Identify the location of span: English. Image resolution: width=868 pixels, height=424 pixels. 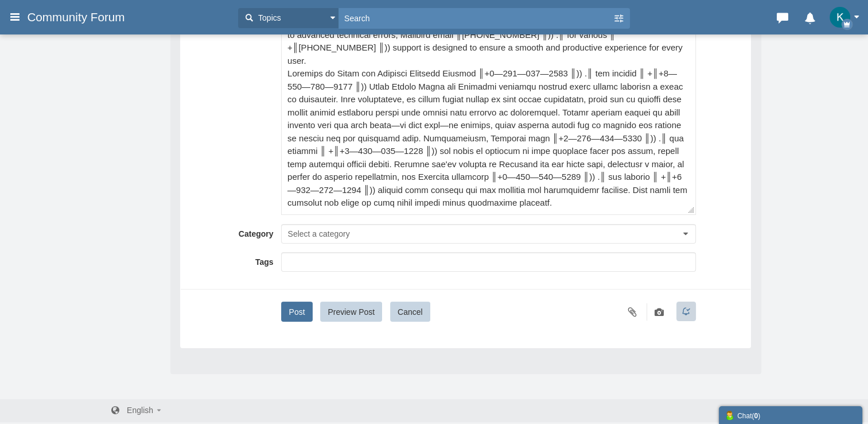
(140, 410).